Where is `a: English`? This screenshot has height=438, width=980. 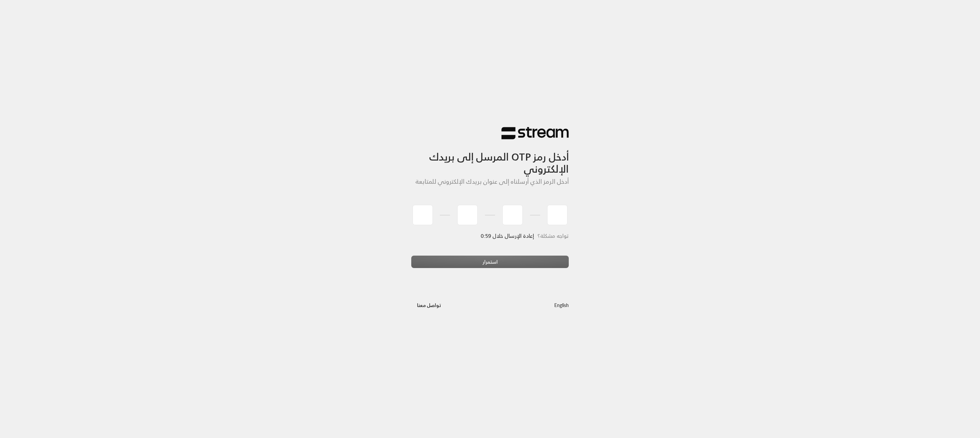
a: English is located at coordinates (561, 305).